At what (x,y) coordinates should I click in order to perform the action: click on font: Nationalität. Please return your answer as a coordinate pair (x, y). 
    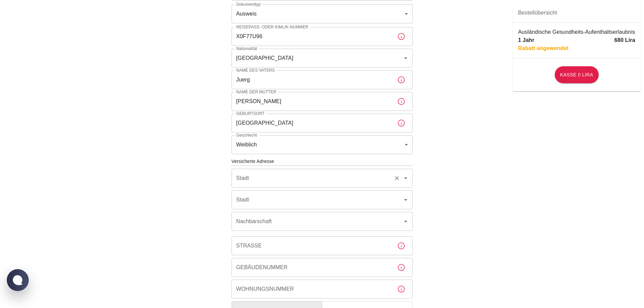
    Looking at the image, I should click on (246, 48).